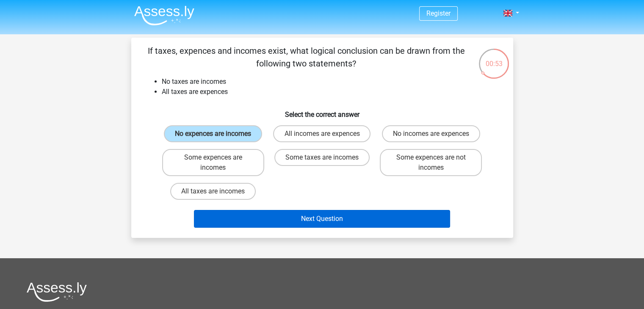 The image size is (644, 309). I want to click on a: Register, so click(438, 13).